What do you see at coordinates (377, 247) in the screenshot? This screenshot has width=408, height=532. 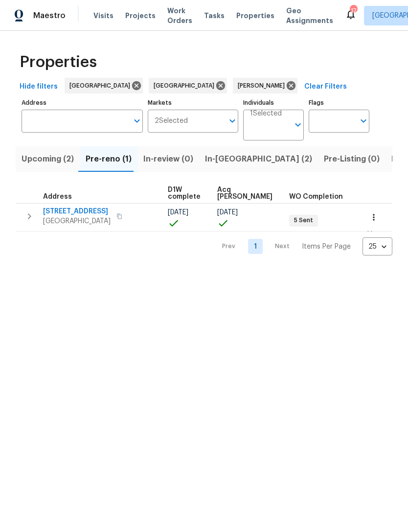 I see `div: 25` at bounding box center [377, 247].